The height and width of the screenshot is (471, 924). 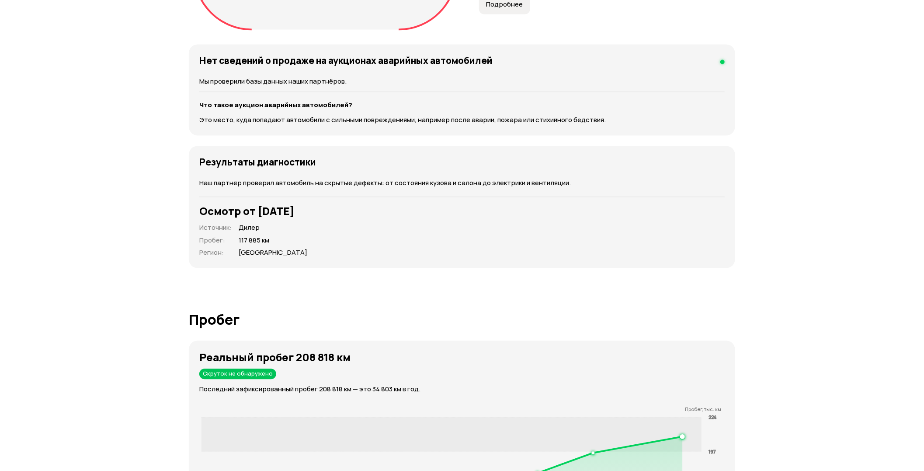 What do you see at coordinates (713, 416) in the screenshot?
I see `tspan: 224` at bounding box center [713, 416].